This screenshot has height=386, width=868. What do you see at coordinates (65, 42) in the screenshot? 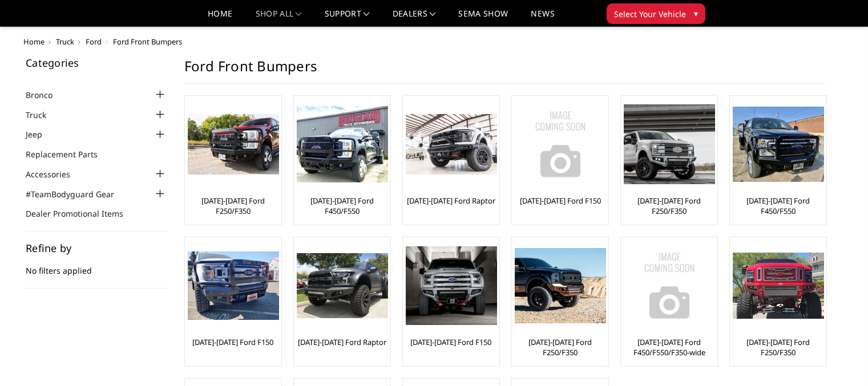
I see `span: Truck` at bounding box center [65, 42].